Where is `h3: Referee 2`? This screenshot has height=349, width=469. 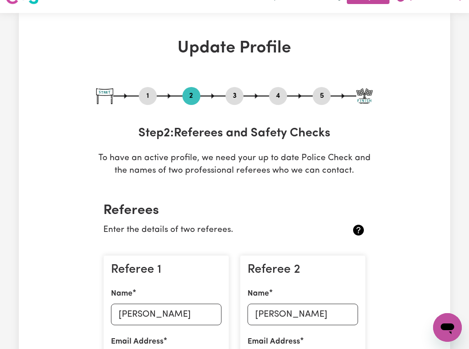 h3: Referee 2 is located at coordinates (303, 270).